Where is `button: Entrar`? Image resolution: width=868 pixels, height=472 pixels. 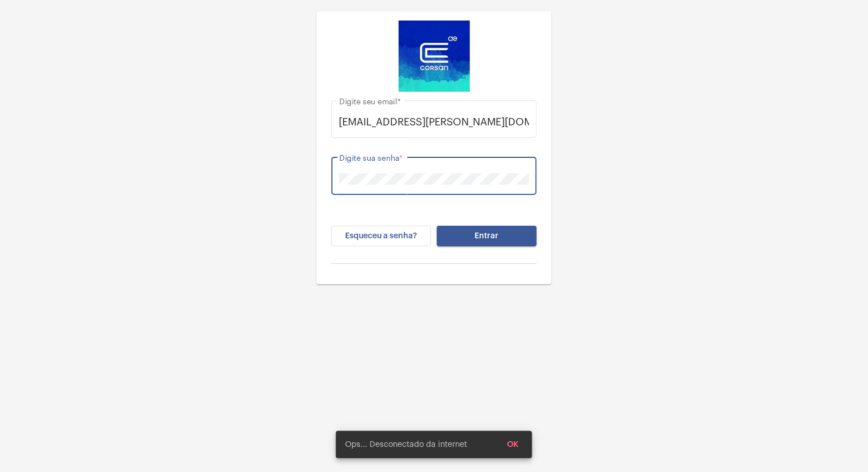 button: Entrar is located at coordinates (487, 236).